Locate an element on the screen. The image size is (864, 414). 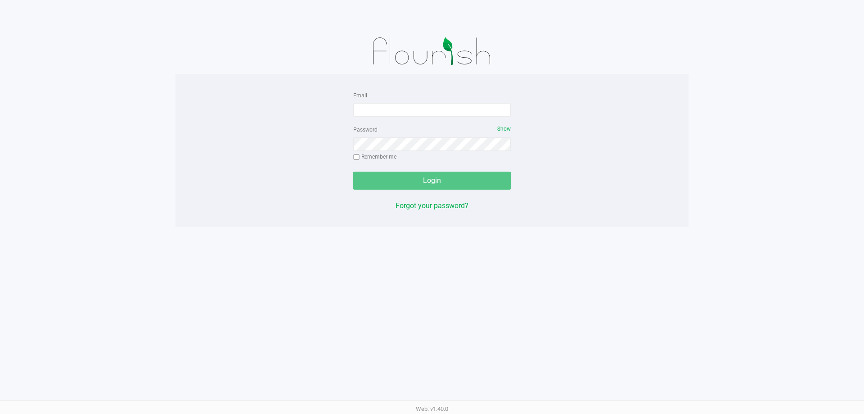
span: Show is located at coordinates (504, 129).